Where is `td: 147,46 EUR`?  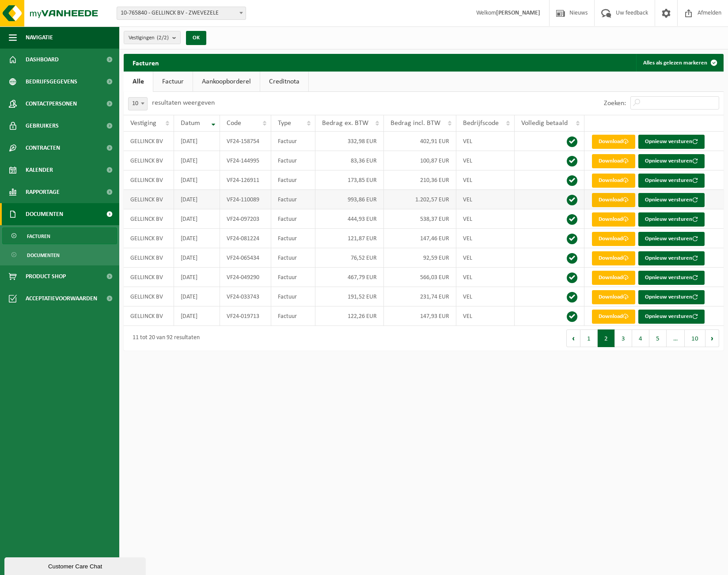 td: 147,46 EUR is located at coordinates (420, 239).